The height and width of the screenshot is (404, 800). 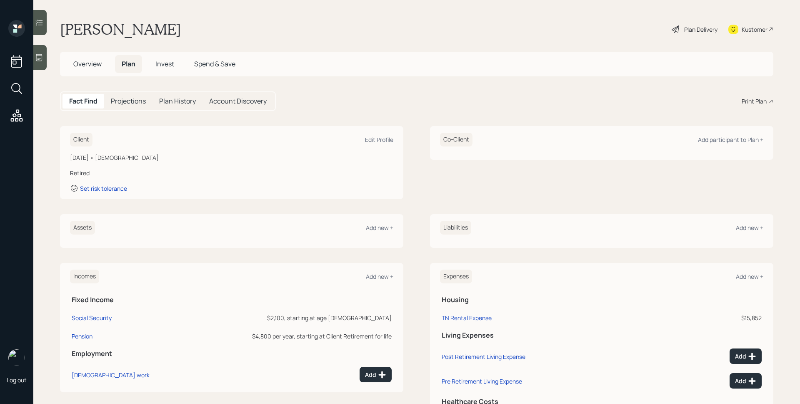 What do you see at coordinates (755, 101) in the screenshot?
I see `div: Print Plan` at bounding box center [755, 101].